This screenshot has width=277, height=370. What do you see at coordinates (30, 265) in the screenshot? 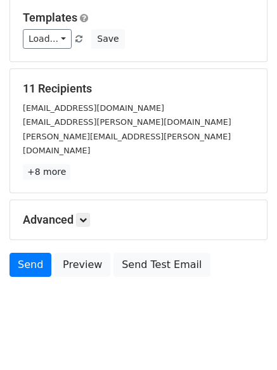
I see `a: Send` at bounding box center [30, 265].